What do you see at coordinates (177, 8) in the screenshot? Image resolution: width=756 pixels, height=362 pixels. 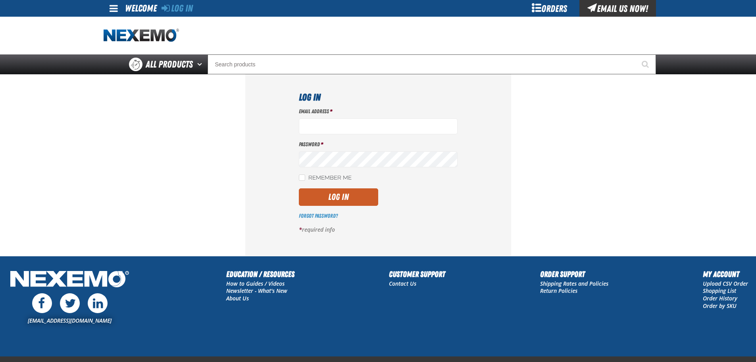 I see `a: Log In` at bounding box center [177, 8].